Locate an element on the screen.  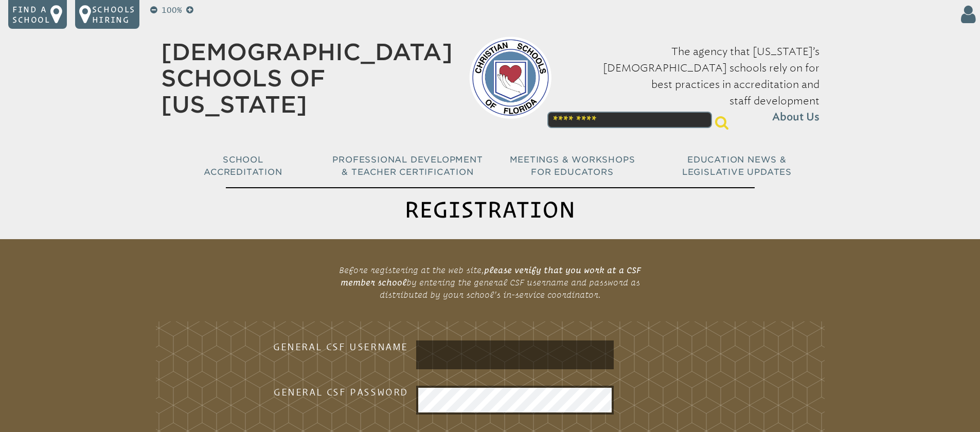
span: About Us is located at coordinates (795, 118).